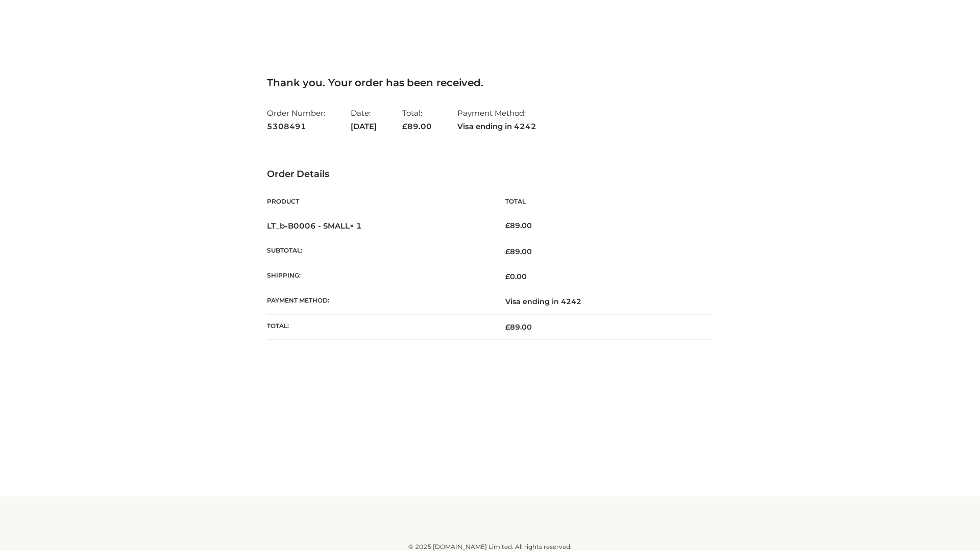 The height and width of the screenshot is (551, 980). What do you see at coordinates (490, 82) in the screenshot?
I see `h3: Thank you. Your order has been received.` at bounding box center [490, 82].